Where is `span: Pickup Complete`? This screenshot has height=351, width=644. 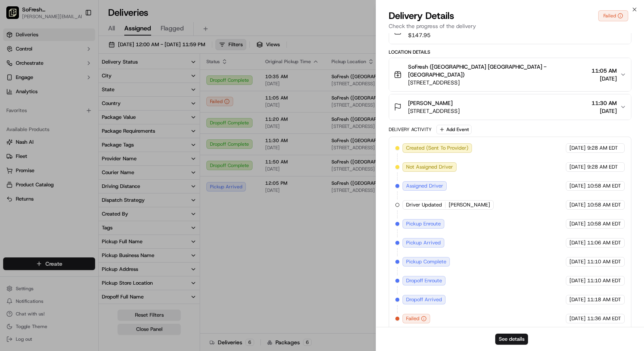
span: Pickup Complete is located at coordinates (426, 262).